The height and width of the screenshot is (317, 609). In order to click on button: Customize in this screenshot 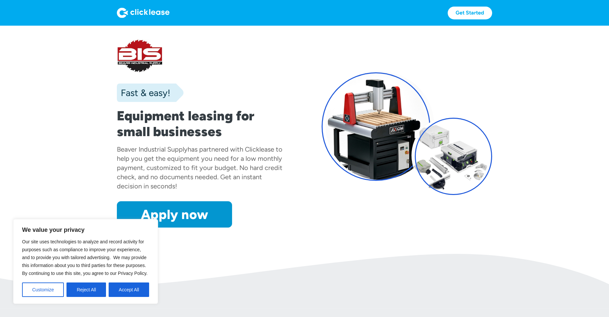, I will do `click(43, 290)`.